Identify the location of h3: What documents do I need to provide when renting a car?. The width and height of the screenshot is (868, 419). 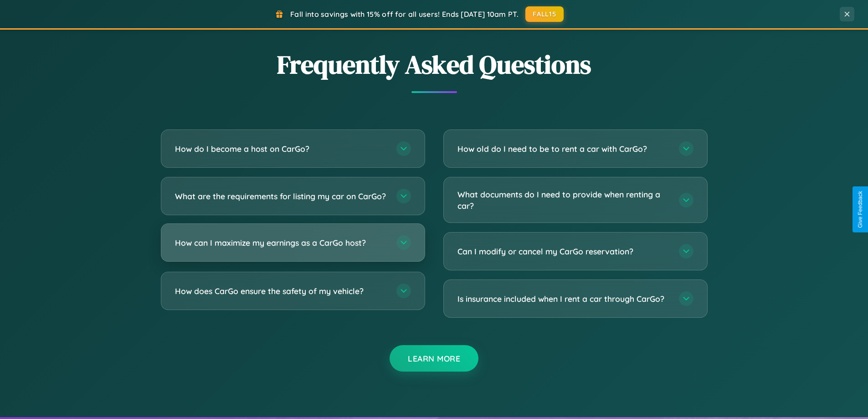
(563, 200).